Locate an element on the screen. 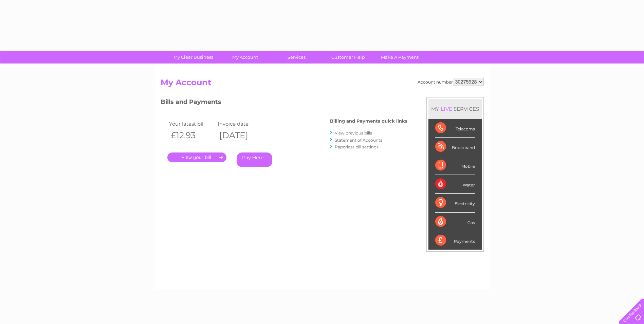 The width and height of the screenshot is (644, 324). div: Account number is located at coordinates (450, 82).